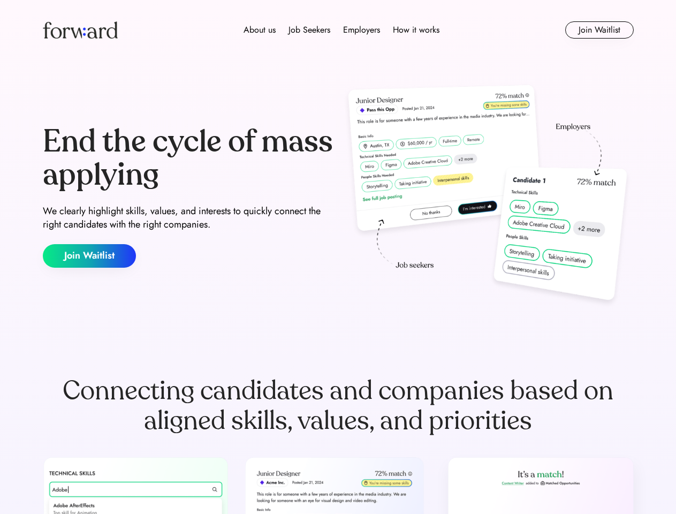  I want to click on img: Forward logo, so click(80, 30).